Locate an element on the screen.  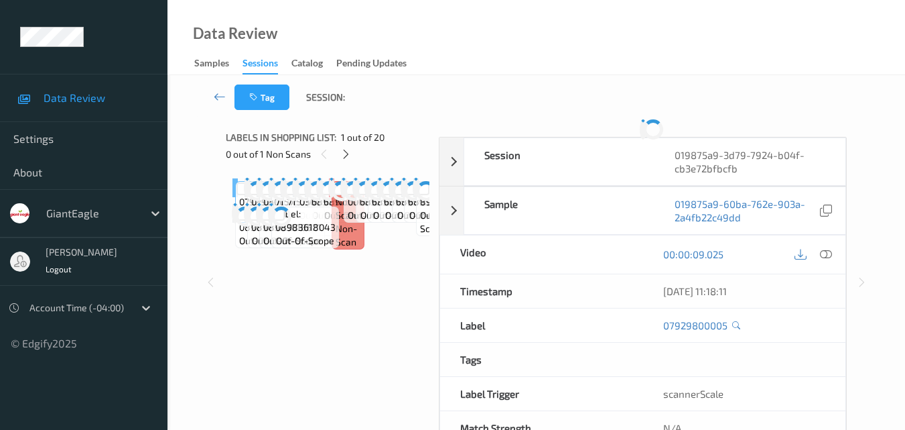
div: Pending Updates is located at coordinates (371, 64).